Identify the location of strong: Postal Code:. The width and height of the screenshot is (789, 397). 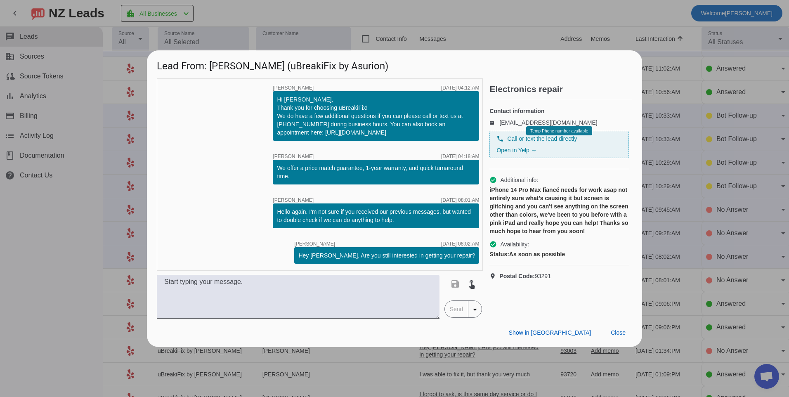
(517, 276).